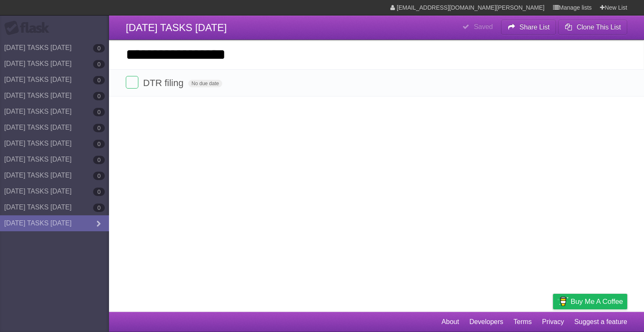 The image size is (644, 332). What do you see at coordinates (29, 28) in the screenshot?
I see `div: Flask` at bounding box center [29, 28].